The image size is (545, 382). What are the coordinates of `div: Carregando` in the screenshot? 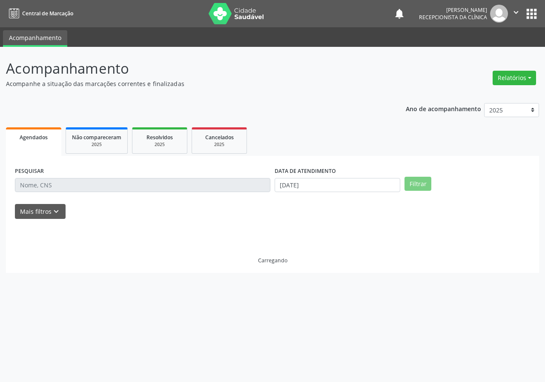 It's located at (272, 260).